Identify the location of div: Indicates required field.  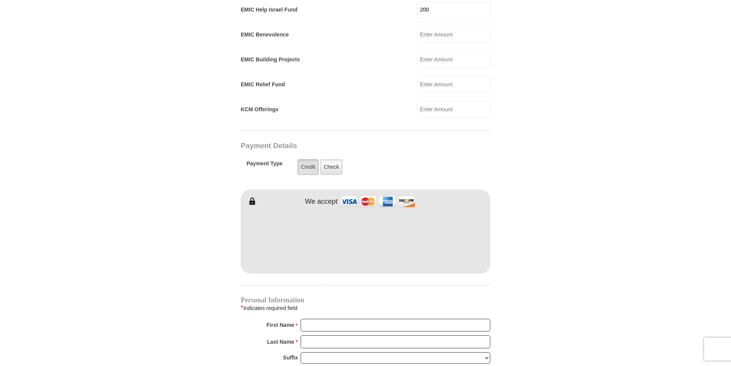
(366, 308).